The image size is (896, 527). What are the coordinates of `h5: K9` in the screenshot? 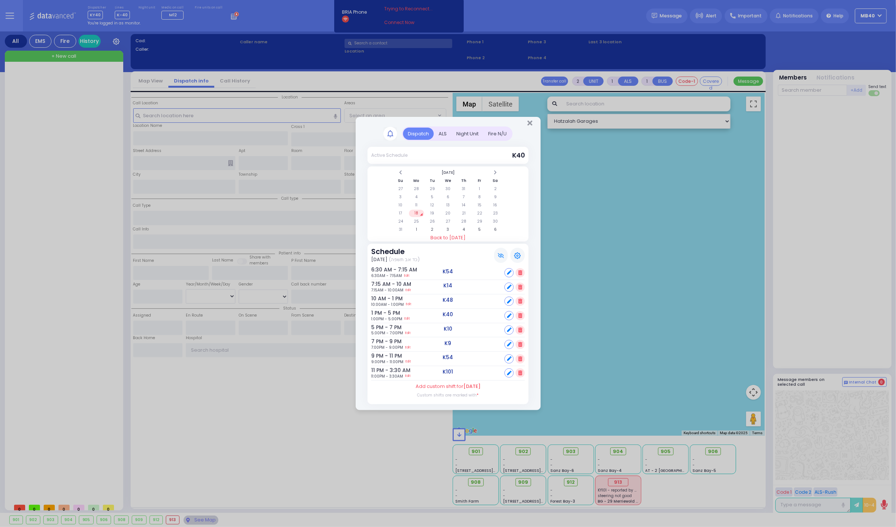 It's located at (448, 343).